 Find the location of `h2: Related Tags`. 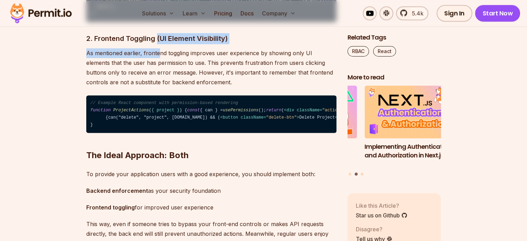

h2: Related Tags is located at coordinates (395, 37).